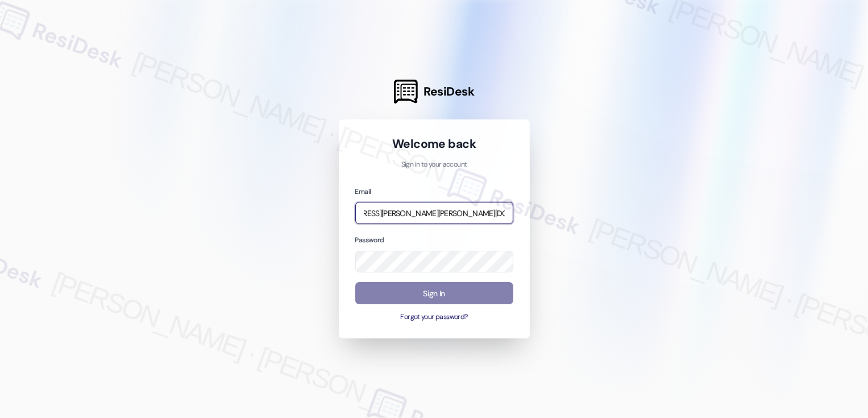 This screenshot has width=868, height=418. What do you see at coordinates (449, 92) in the screenshot?
I see `span: ResiDesk` at bounding box center [449, 92].